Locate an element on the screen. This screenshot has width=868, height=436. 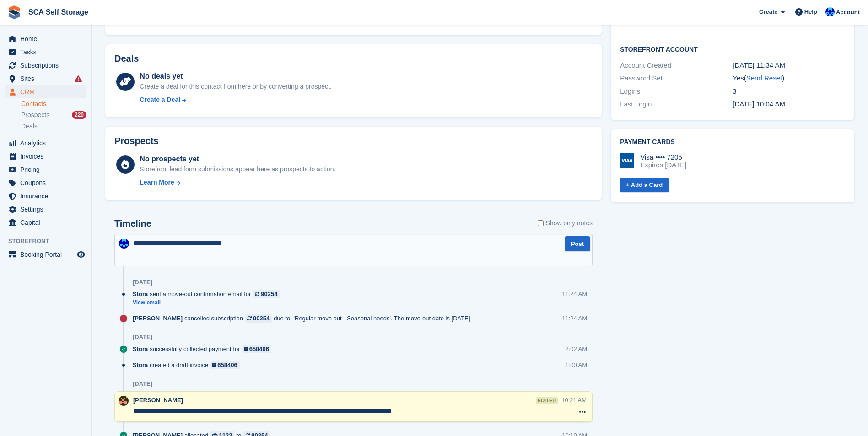
span: Pricing is located at coordinates (48, 170).